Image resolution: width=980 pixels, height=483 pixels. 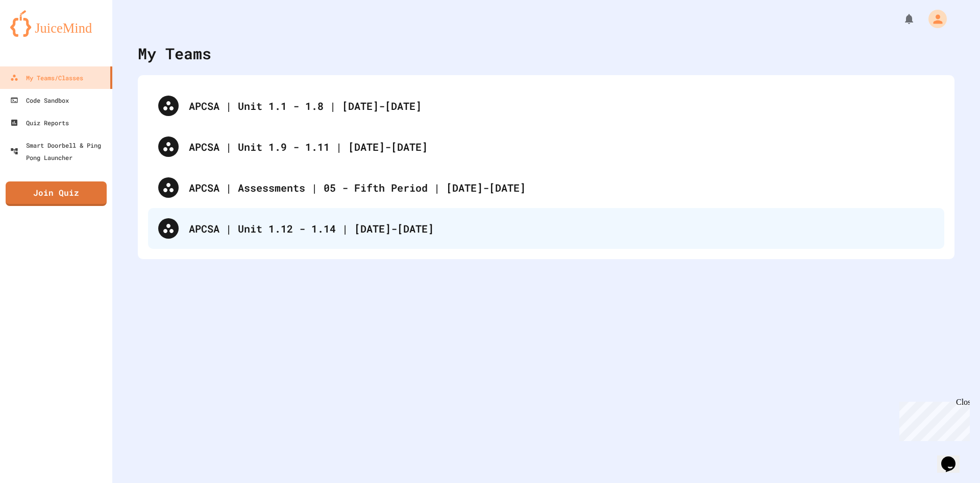 What do you see at coordinates (59, 151) in the screenshot?
I see `div: Smart Doorbell & Ping Pong Launcher` at bounding box center [59, 151].